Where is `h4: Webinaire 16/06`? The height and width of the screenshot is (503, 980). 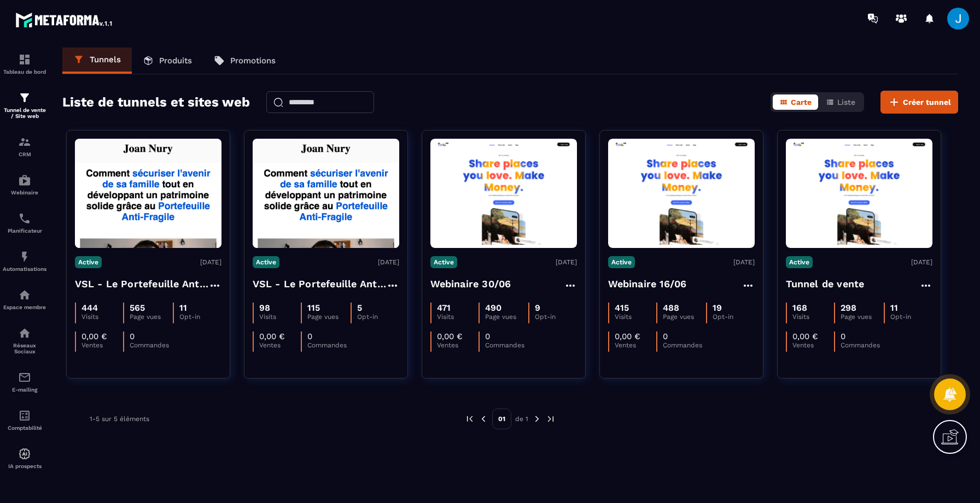
h4: Webinaire 16/06 is located at coordinates (647, 284).